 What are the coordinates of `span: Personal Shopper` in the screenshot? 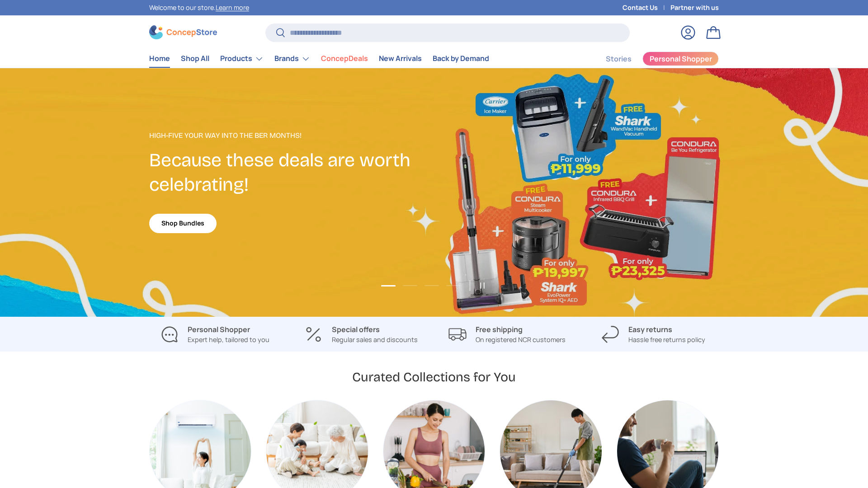 It's located at (681, 58).